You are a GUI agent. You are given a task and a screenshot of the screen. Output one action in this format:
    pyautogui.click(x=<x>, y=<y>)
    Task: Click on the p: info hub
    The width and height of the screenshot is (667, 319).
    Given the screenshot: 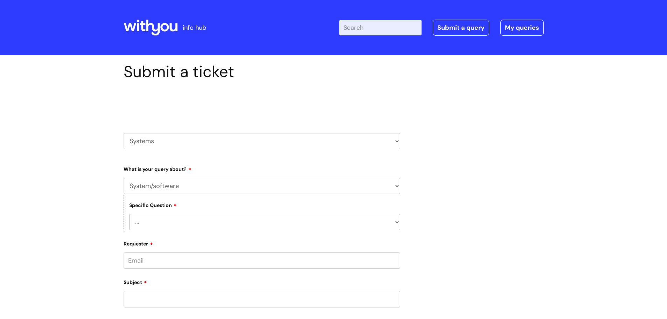 What is the action you would take?
    pyautogui.click(x=194, y=28)
    